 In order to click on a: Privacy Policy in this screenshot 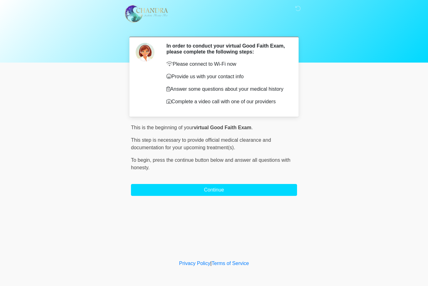, I will do `click(195, 263)`.